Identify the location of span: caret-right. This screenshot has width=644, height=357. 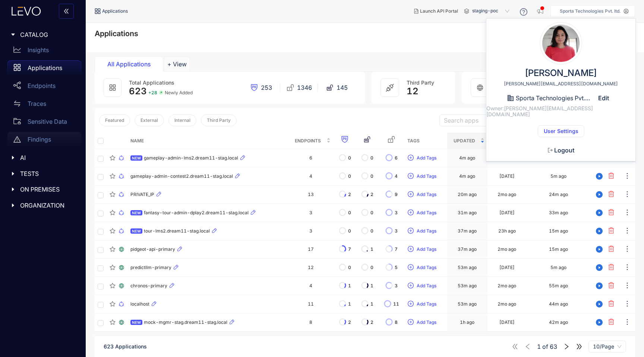
(13, 35).